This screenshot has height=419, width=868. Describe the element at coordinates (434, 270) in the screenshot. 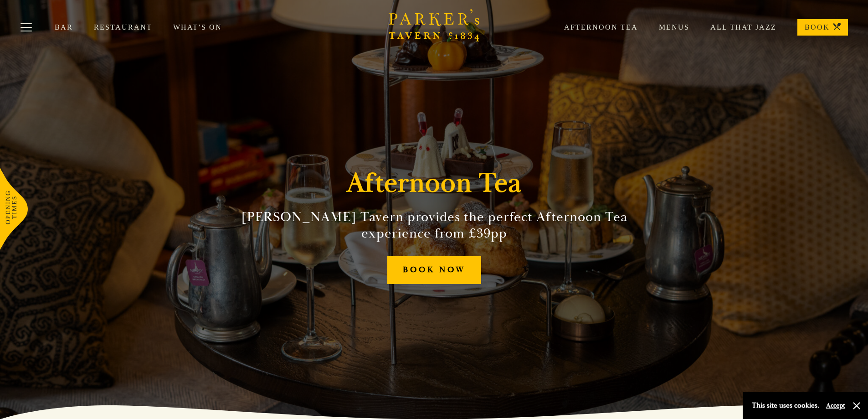

I see `a: BOOK NOW` at that location.